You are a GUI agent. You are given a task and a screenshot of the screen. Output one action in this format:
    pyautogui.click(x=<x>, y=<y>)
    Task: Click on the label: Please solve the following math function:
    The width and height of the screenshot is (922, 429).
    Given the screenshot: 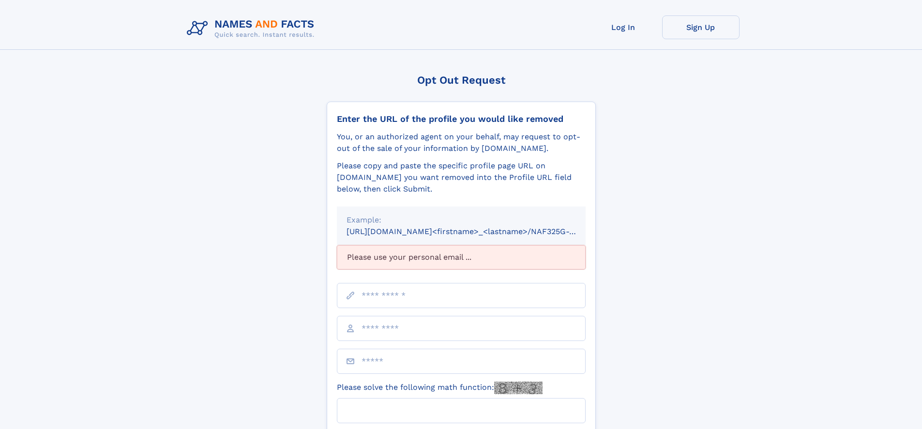 What is the action you would take?
    pyautogui.click(x=439, y=388)
    